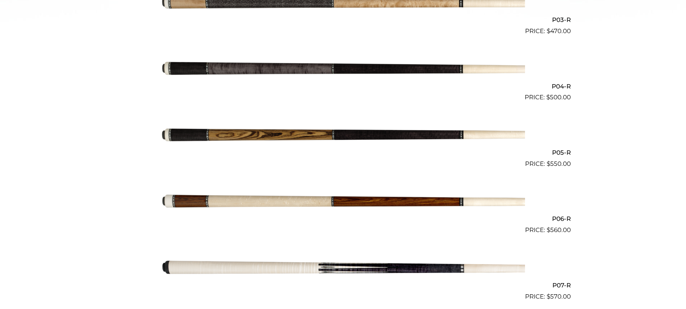  Describe the element at coordinates (343, 285) in the screenshot. I see `h2: P07-R` at that location.